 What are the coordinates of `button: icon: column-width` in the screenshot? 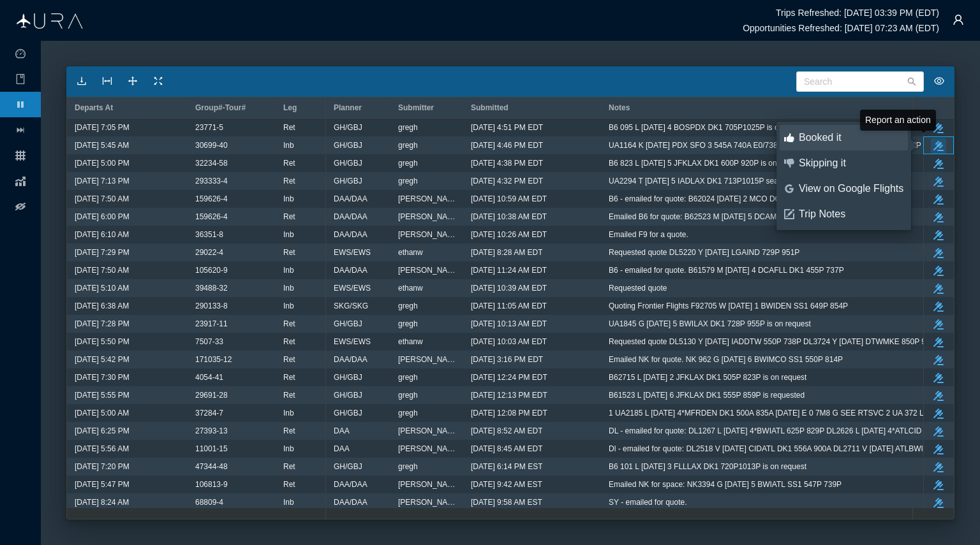 It's located at (107, 82).